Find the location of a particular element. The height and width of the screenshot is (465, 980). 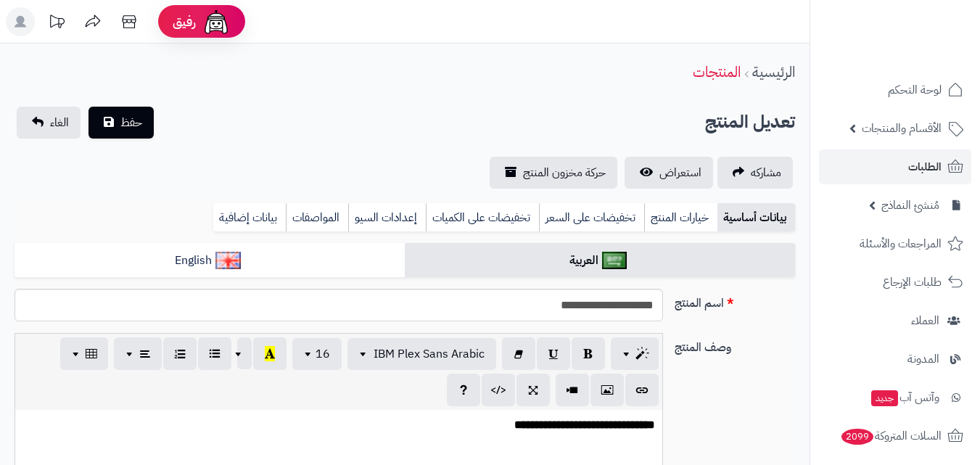

img: English is located at coordinates (227, 260).